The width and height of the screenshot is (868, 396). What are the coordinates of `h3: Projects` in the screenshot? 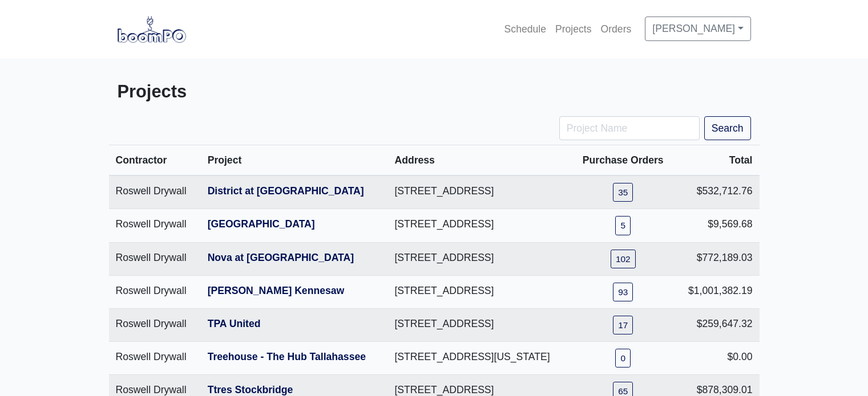 It's located at (271, 92).